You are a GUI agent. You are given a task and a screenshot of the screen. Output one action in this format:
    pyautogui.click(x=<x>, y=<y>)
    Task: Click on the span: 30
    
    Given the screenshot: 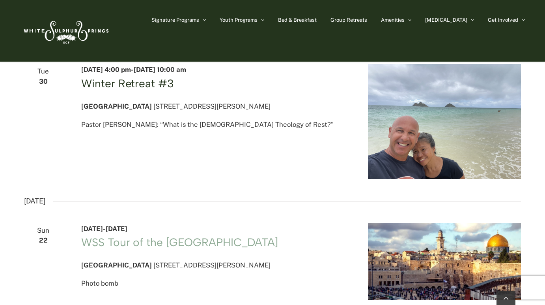 What is the action you would take?
    pyautogui.click(x=43, y=81)
    